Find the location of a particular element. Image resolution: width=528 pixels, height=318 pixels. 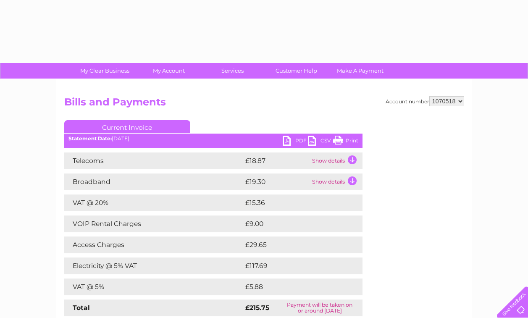

a: My Account is located at coordinates (168, 71).